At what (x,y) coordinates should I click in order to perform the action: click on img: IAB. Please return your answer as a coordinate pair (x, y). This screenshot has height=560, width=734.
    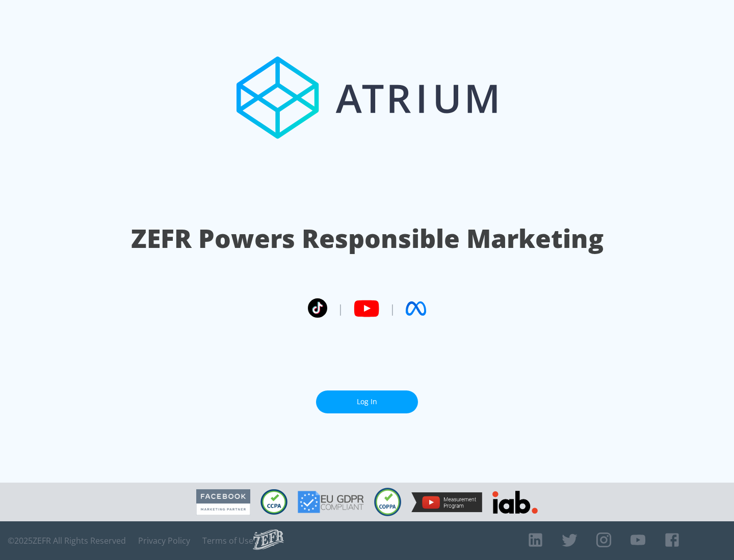
    Looking at the image, I should click on (515, 502).